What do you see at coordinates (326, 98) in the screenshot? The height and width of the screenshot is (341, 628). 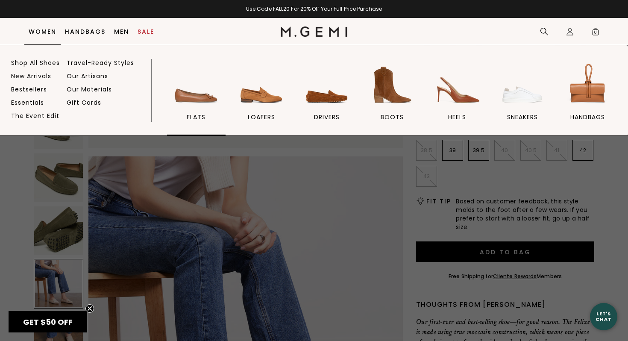 I see `a: drivers` at bounding box center [326, 98].